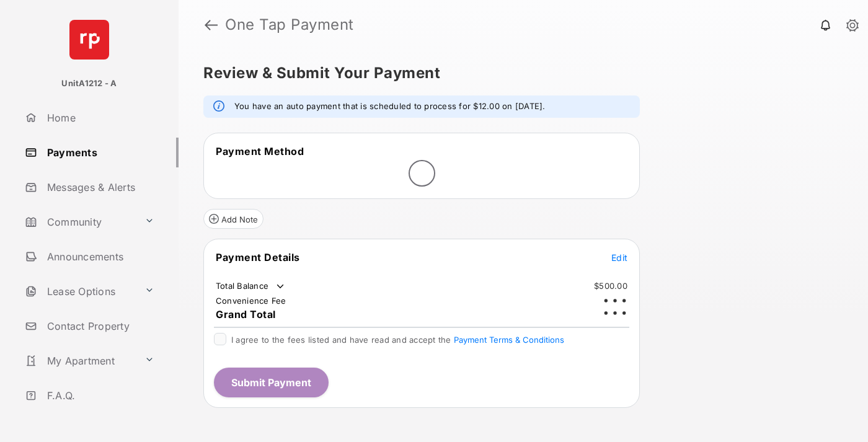  I want to click on td: $500.00, so click(611, 286).